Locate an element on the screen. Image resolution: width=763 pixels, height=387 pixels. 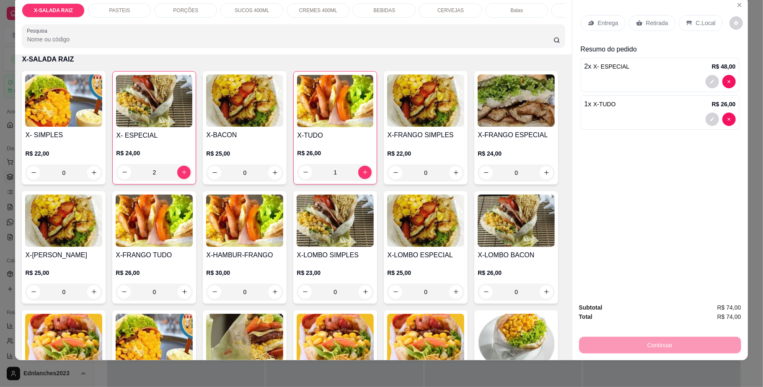
p: Entrega is located at coordinates (608, 23).